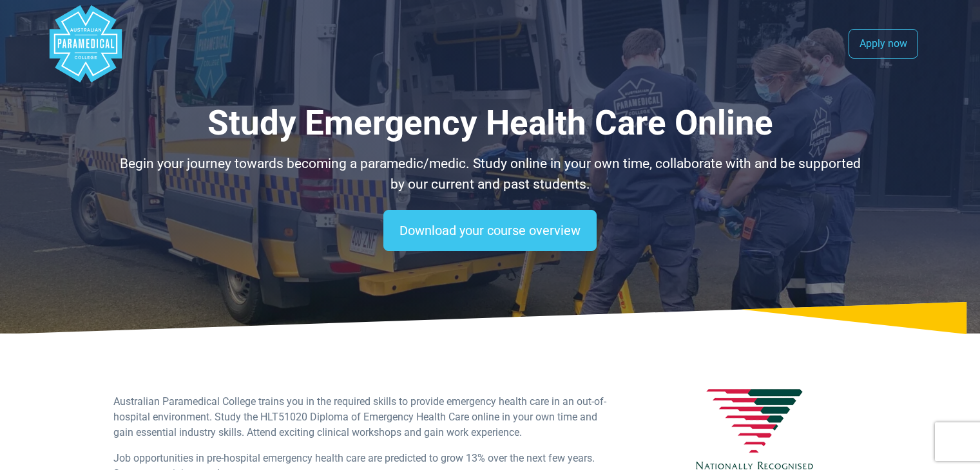  What do you see at coordinates (86, 44) in the screenshot?
I see `div: Australian Paramedical College` at bounding box center [86, 44].